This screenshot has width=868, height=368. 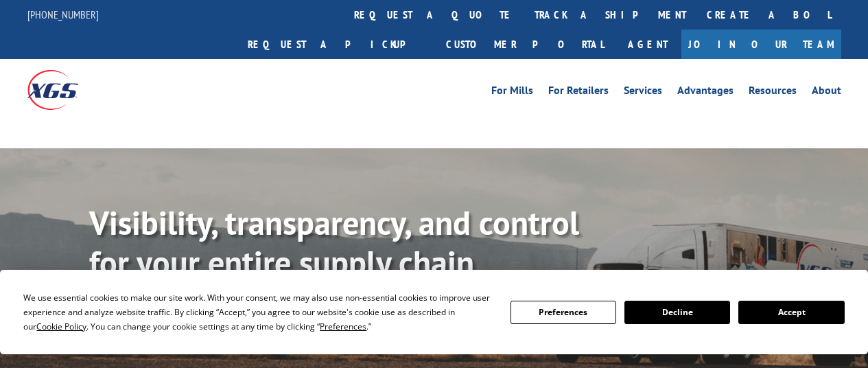 I want to click on a: For Mills, so click(x=512, y=92).